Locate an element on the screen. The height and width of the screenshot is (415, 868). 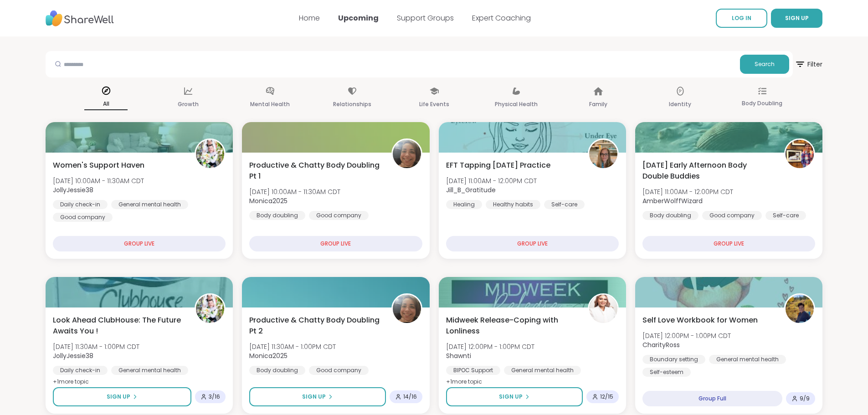
div: Healing is located at coordinates (463, 204).